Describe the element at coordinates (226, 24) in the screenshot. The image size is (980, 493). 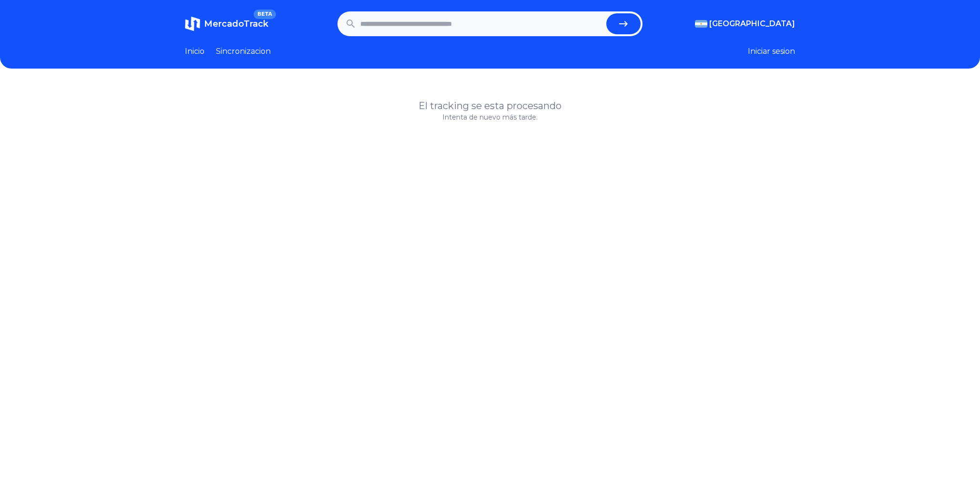
I see `a: MercadoTrackBETA` at that location.